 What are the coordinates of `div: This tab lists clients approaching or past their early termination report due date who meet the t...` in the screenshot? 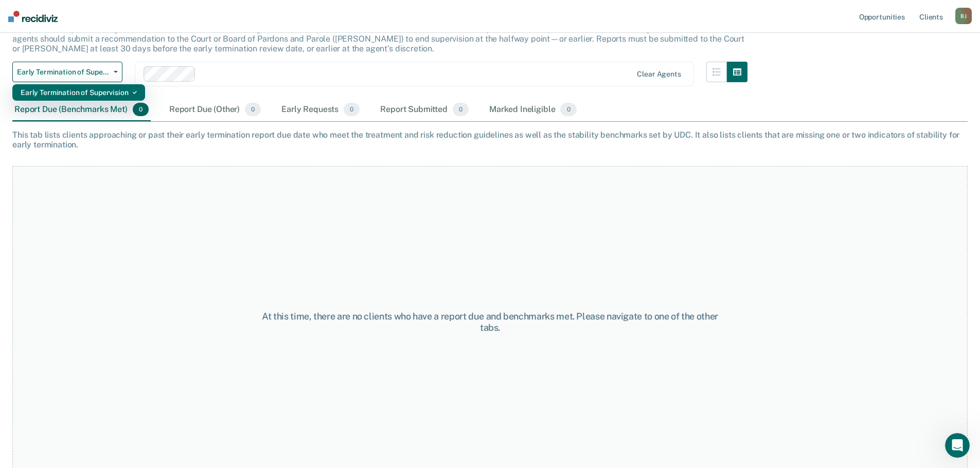 It's located at (490, 139).